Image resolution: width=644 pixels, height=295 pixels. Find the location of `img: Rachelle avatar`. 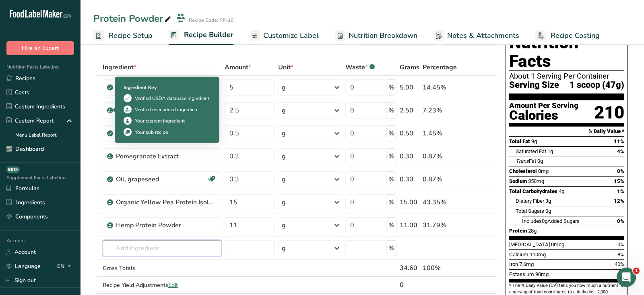

img: Rachelle avatar is located at coordinates (13, 159).